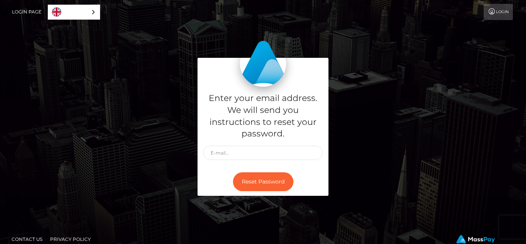 The height and width of the screenshot is (244, 526). Describe the element at coordinates (263, 181) in the screenshot. I see `button: Reset Password` at that location.